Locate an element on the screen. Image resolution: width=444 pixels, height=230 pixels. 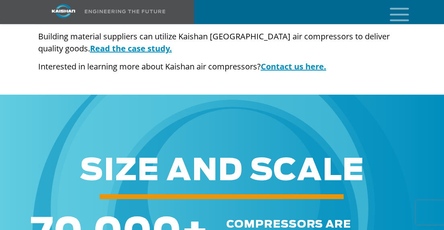
a: mobile menu is located at coordinates (394, 12).